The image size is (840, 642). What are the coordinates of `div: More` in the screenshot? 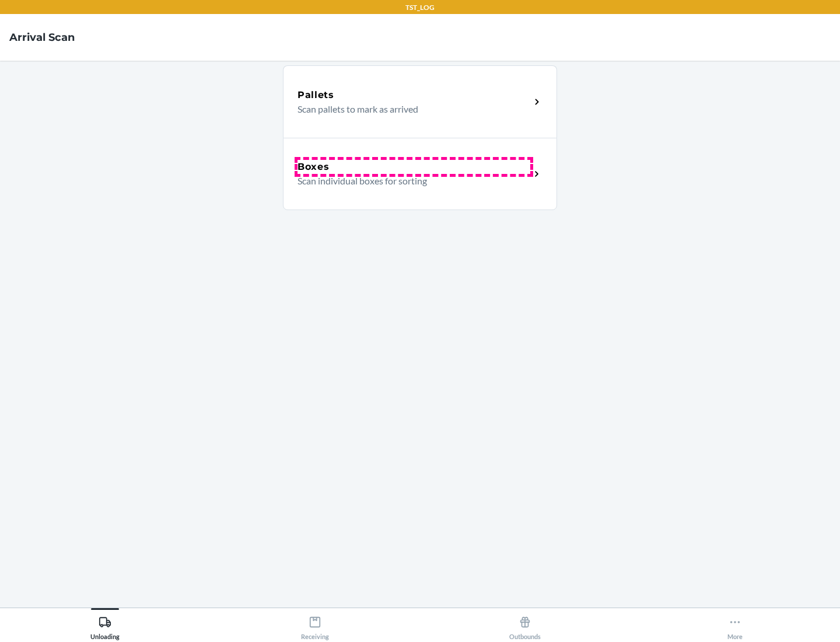 It's located at (736, 625).